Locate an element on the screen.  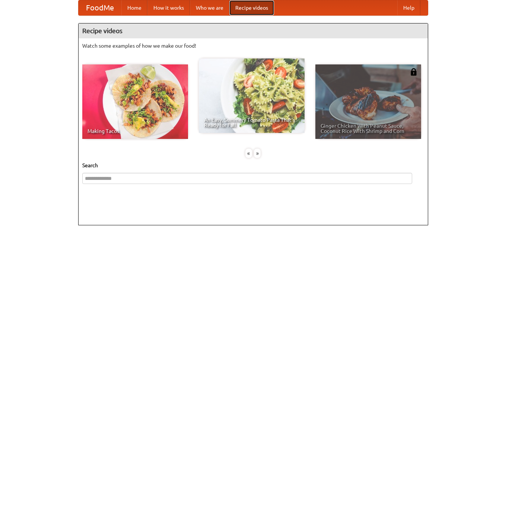
a: Home is located at coordinates (134, 8).